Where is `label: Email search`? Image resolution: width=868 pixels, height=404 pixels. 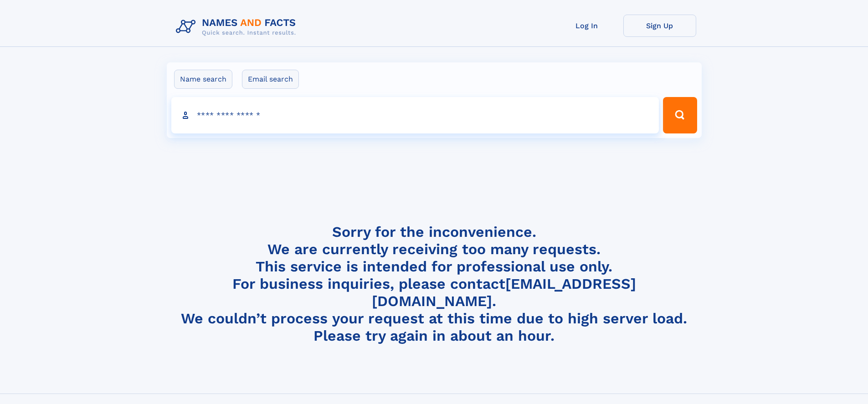
label: Email search is located at coordinates (270, 79).